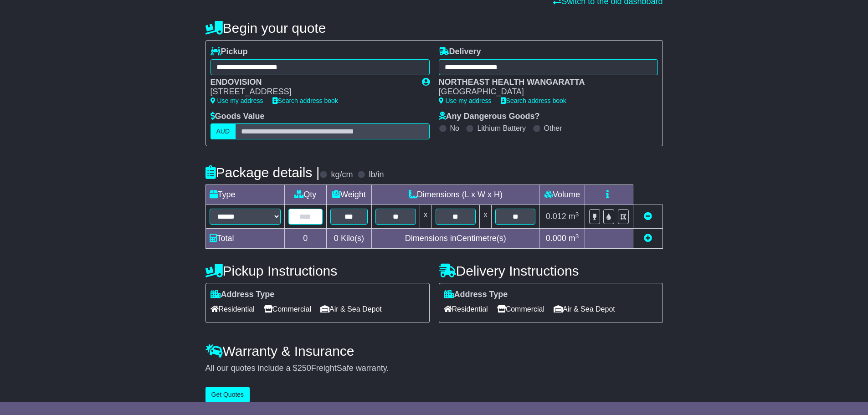  I want to click on a: Add new item, so click(648, 238).